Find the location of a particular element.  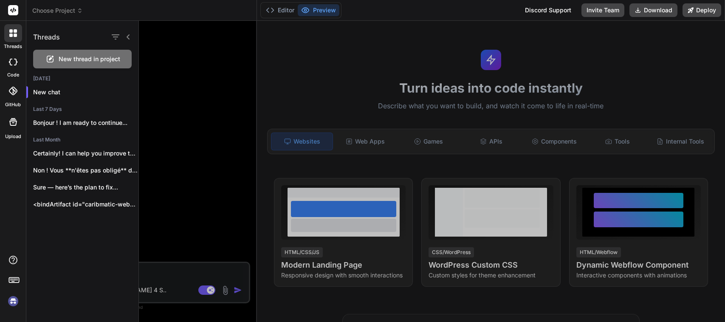

label: GitHub is located at coordinates (13, 104).